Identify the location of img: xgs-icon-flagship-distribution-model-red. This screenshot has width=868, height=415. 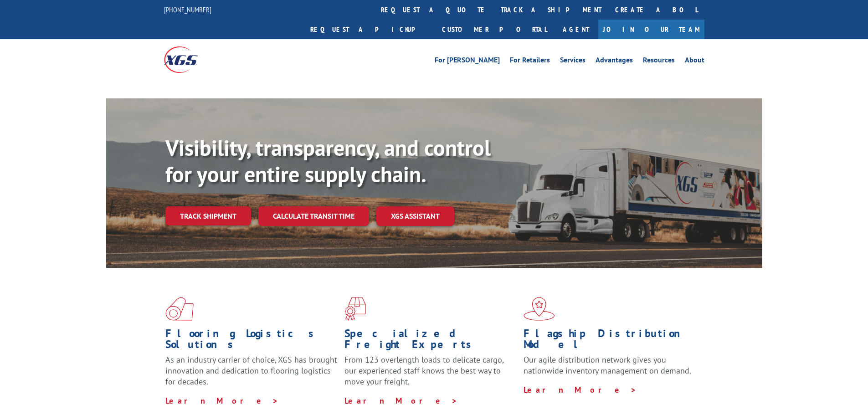
(539, 309).